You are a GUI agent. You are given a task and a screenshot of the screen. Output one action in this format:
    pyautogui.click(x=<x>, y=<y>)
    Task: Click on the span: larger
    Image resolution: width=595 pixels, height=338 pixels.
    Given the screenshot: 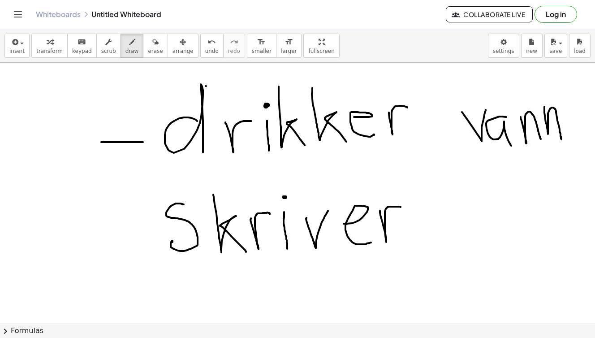 What is the action you would take?
    pyautogui.click(x=288, y=51)
    